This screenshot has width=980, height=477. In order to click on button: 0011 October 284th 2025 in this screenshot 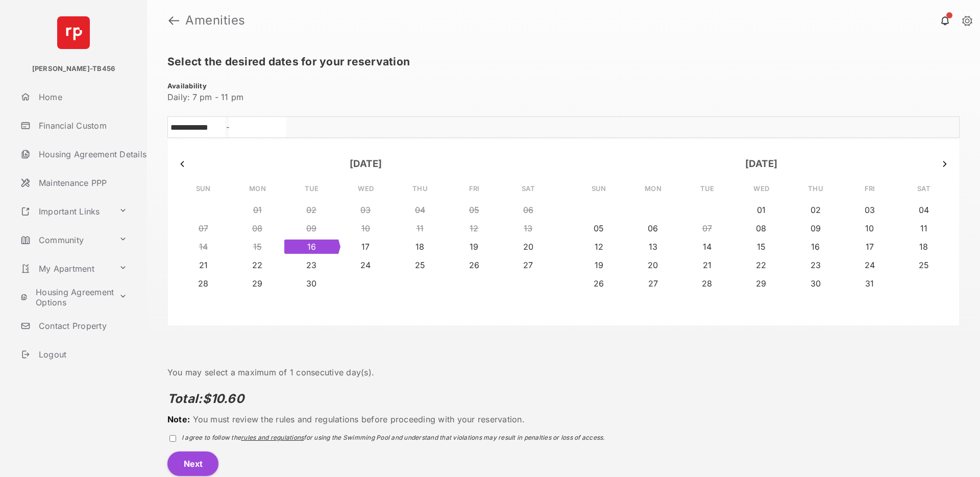, I will do `click(924, 228)`.